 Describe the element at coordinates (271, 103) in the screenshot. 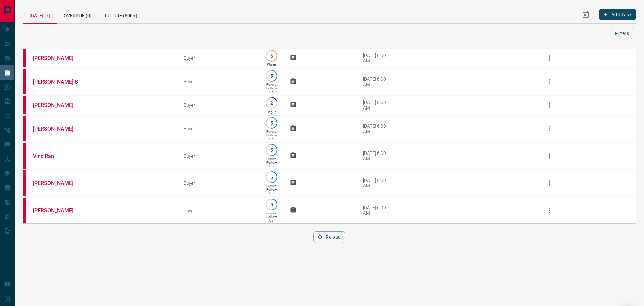

I see `p: 2` at that location.